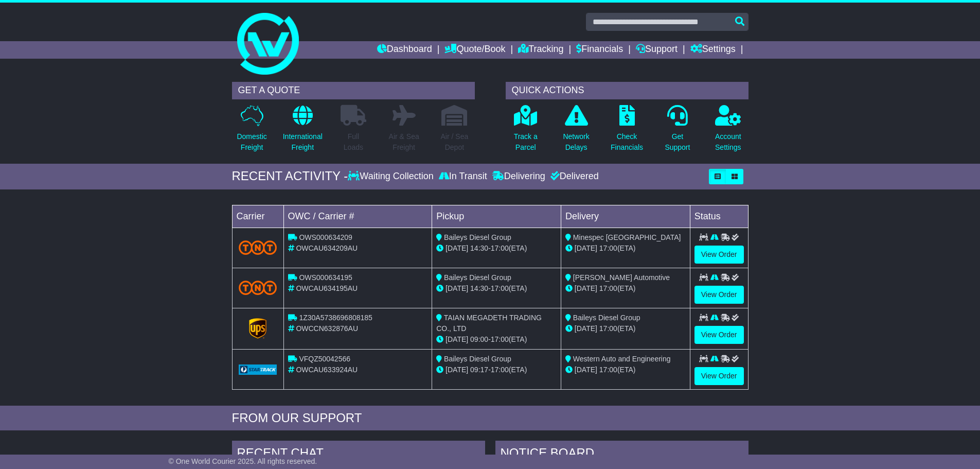 The height and width of the screenshot is (469, 980). I want to click on span: OWS000634209, so click(326, 238).